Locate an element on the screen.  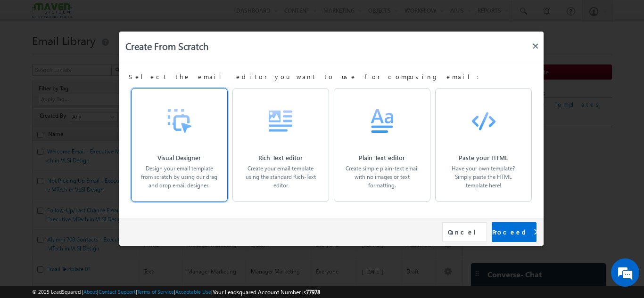
em: Start Chat is located at coordinates (149, 237).